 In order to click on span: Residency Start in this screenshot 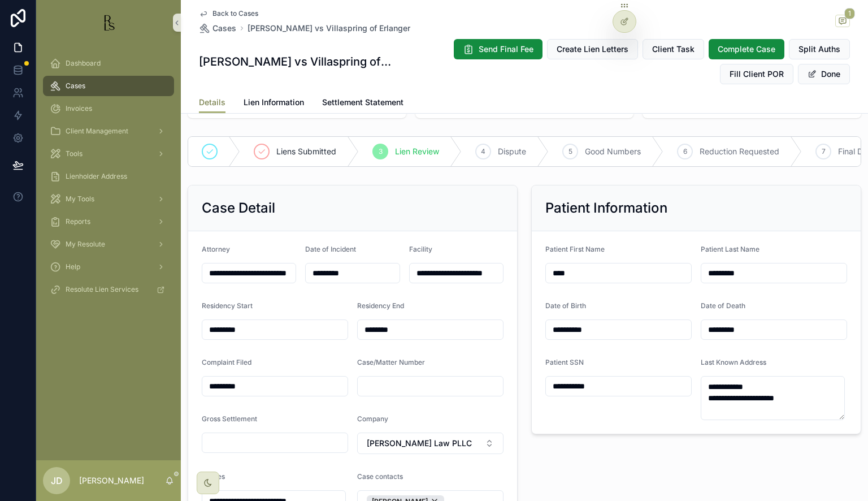, I will do `click(227, 305)`.